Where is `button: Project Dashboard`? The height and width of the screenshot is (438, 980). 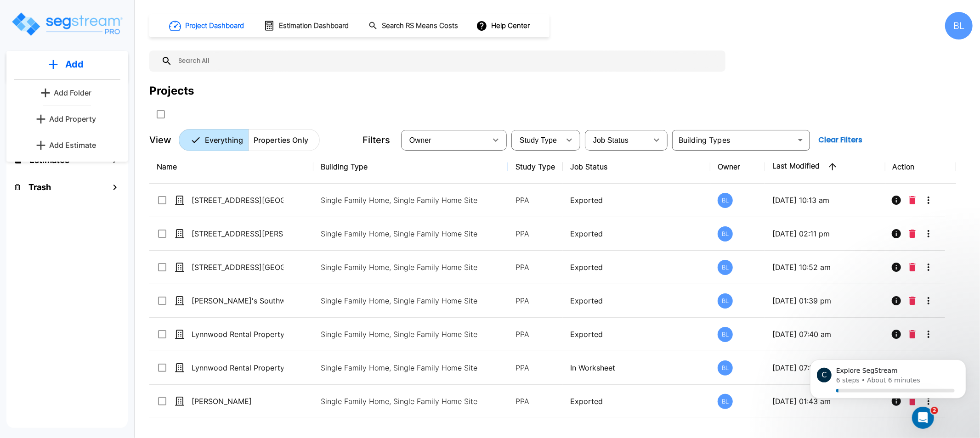
button: Project Dashboard is located at coordinates (207, 25).